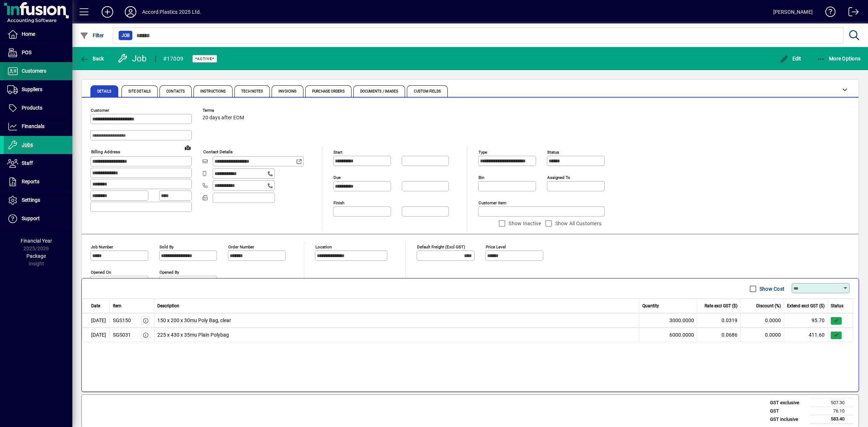 The image size is (868, 427). What do you see at coordinates (38, 163) in the screenshot?
I see `a: Staff` at bounding box center [38, 163].